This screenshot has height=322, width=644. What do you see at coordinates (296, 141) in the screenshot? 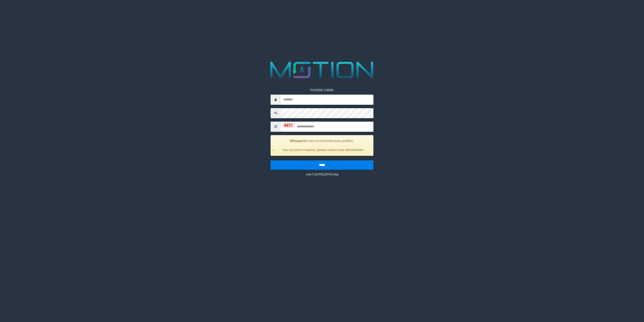
I see `strong: Whoops!` at bounding box center [296, 141].